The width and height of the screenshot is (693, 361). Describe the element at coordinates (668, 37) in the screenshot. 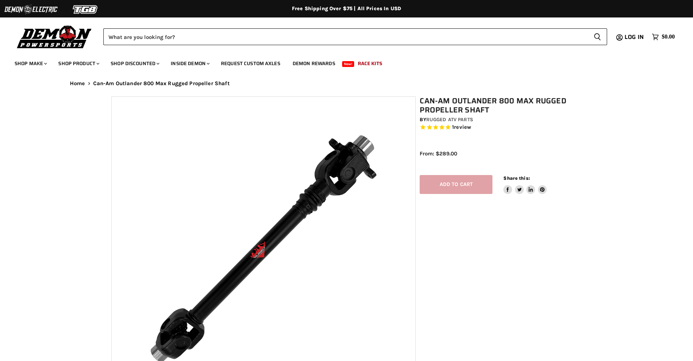

I see `span: $0.00` at that location.